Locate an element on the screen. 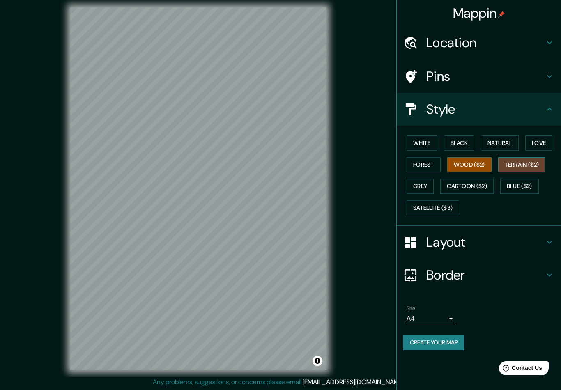 The height and width of the screenshot is (390, 561). button: Terrain ($2) is located at coordinates (522, 165).